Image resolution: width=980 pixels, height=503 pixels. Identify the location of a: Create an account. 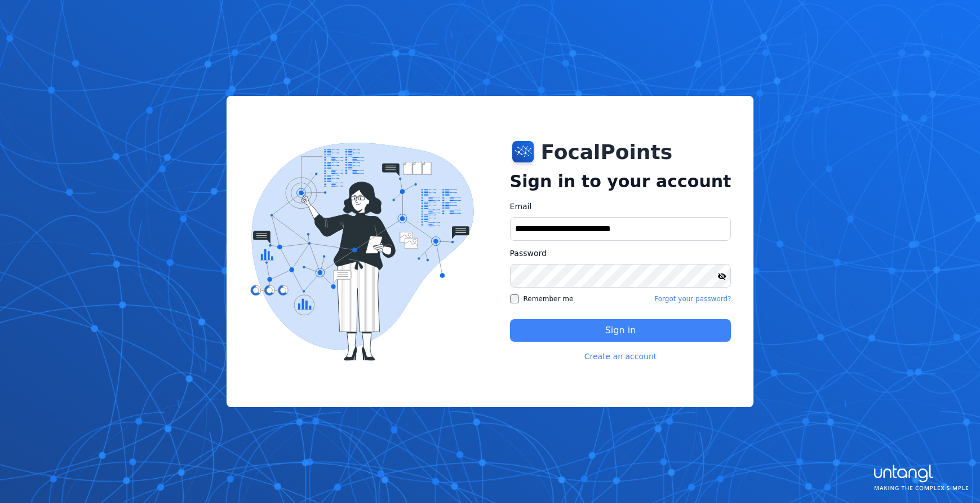
(620, 357).